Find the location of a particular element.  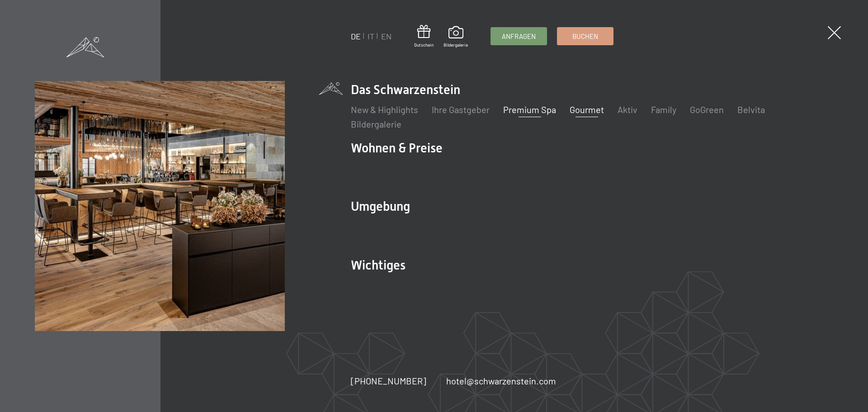

span: Bildergalerie is located at coordinates (456, 45).